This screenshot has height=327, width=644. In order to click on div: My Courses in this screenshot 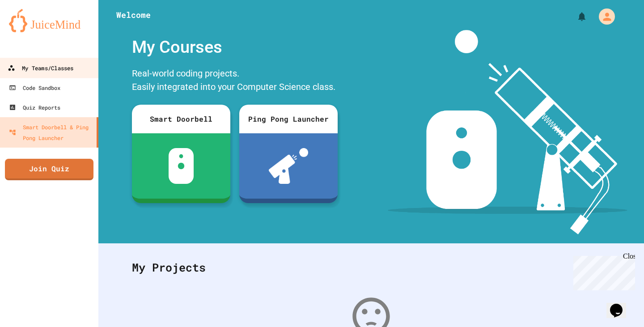, I will do `click(235, 47)`.